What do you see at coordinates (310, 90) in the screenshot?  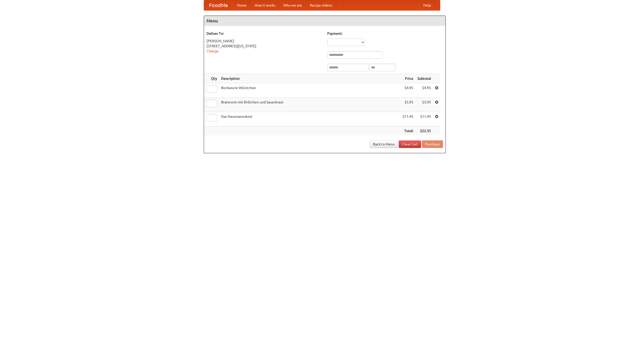 I see `td: Bockwurst Würstchen` at bounding box center [310, 90].